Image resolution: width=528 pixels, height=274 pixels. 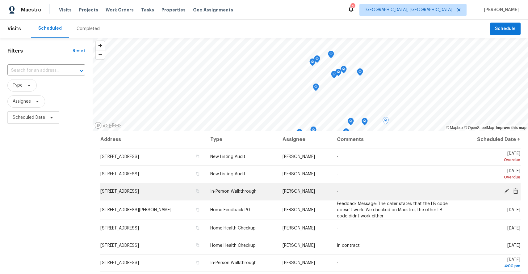 What do you see at coordinates (490, 139) in the screenshot?
I see `th: Scheduled Date ↑` at bounding box center [490, 139].